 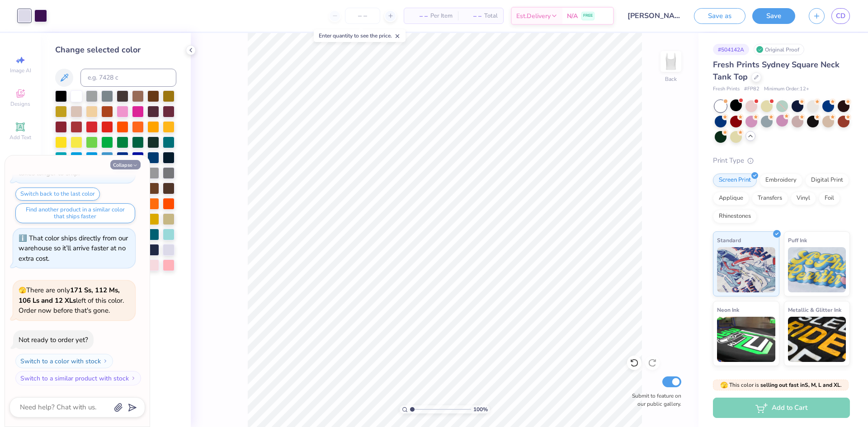 I want to click on span: FREE, so click(x=588, y=16).